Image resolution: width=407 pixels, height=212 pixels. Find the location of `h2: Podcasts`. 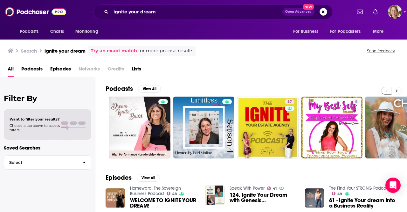

h2: Podcasts is located at coordinates (119, 88).